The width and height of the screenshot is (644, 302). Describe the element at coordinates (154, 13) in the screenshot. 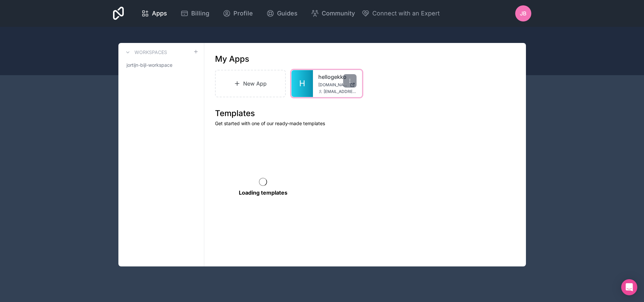

I see `a: Apps` at that location.